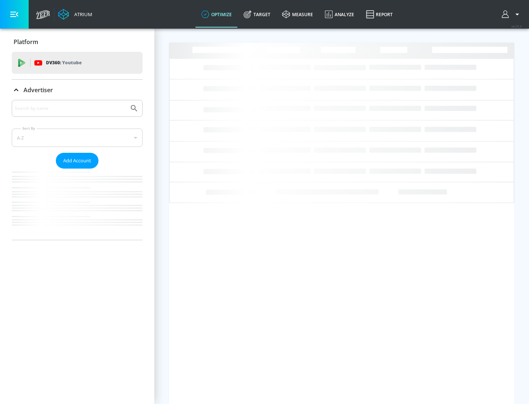 This screenshot has width=529, height=404. Describe the element at coordinates (216, 14) in the screenshot. I see `a: optimize` at that location.